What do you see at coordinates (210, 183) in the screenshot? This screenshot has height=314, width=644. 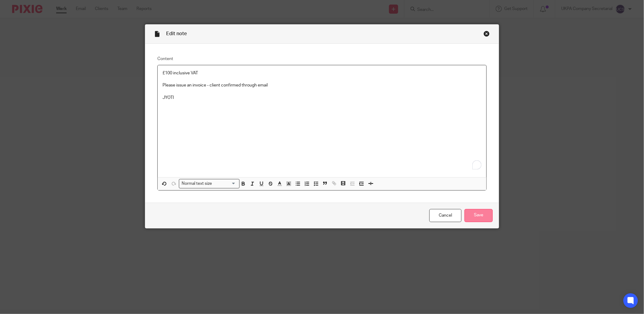 I see `div: Search for option` at bounding box center [210, 183].